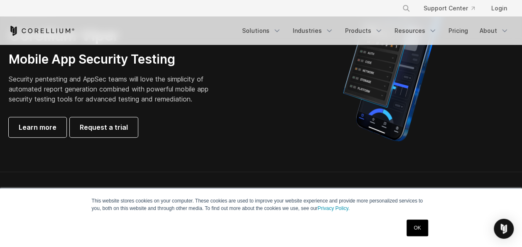 The width and height of the screenshot is (522, 247). Describe the element at coordinates (37, 127) in the screenshot. I see `span: Learn more` at that location.